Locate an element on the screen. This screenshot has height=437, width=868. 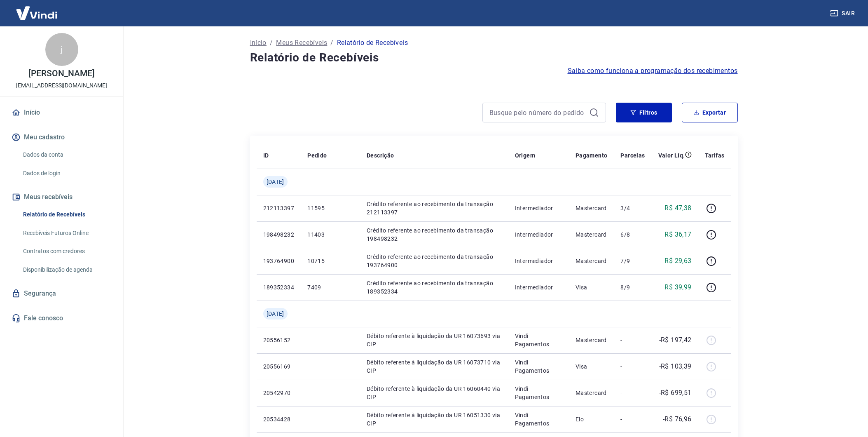
a: Segurança is located at coordinates (61, 293).